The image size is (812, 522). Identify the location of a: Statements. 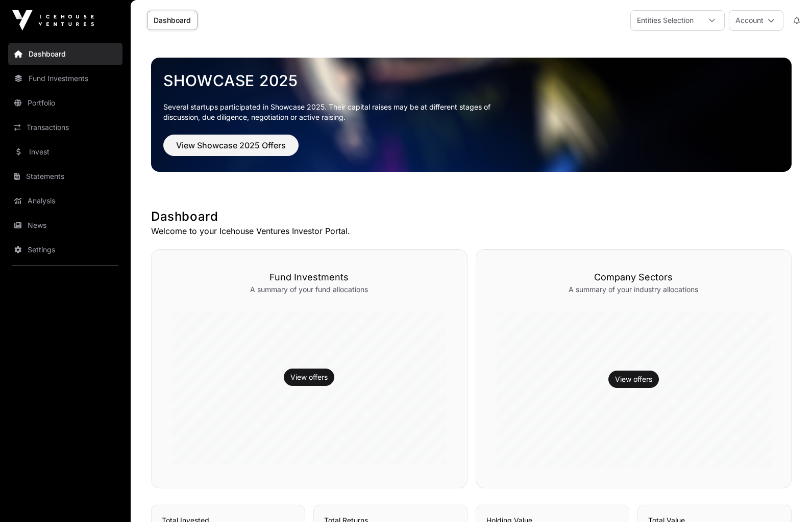
(65, 176).